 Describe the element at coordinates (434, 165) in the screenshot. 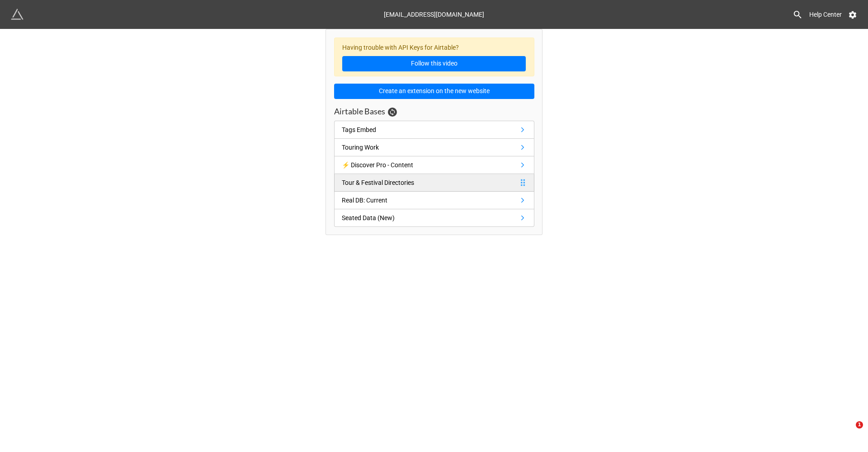

I see `a: ⚡️ Discover Pro - Content` at that location.